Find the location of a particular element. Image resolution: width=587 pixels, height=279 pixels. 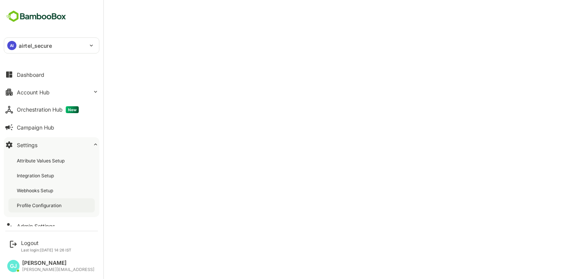

button: Settings is located at coordinates (52, 145).